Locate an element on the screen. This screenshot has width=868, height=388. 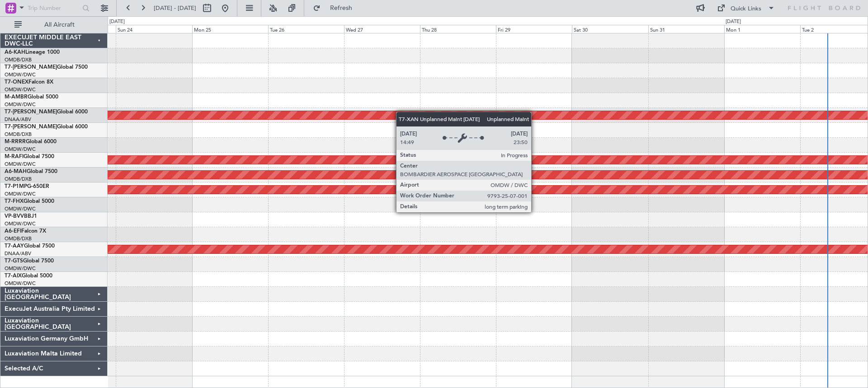
span: T7-GTS is located at coordinates (14, 261).